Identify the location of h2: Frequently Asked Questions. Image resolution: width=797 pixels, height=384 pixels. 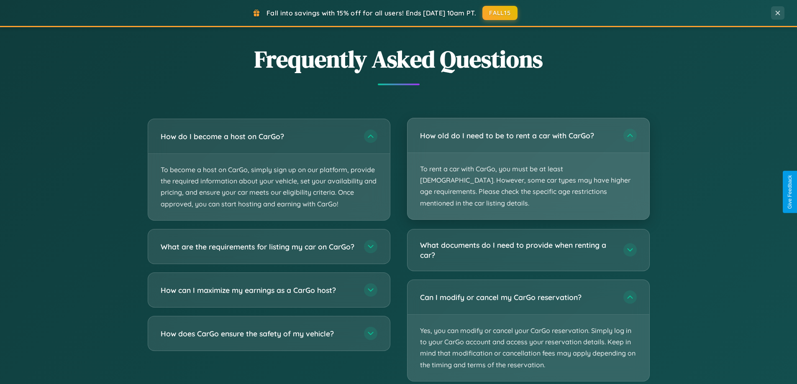
(399, 59).